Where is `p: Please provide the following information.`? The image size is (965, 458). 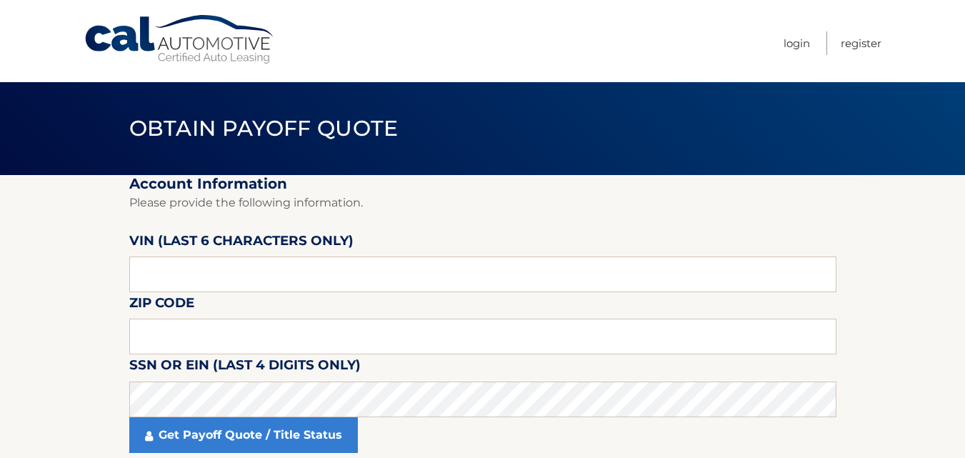 p: Please provide the following information. is located at coordinates (483, 203).